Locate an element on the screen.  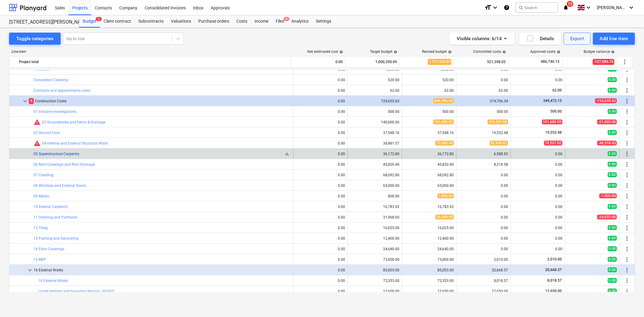
span: 1,800.00 is located at coordinates (446, 196).